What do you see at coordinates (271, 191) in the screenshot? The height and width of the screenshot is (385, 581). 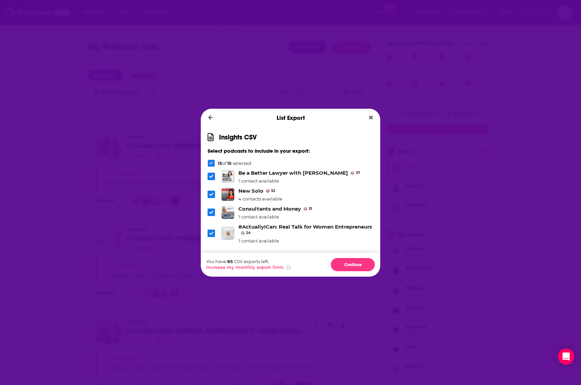 I see `a: 52` at bounding box center [271, 191].